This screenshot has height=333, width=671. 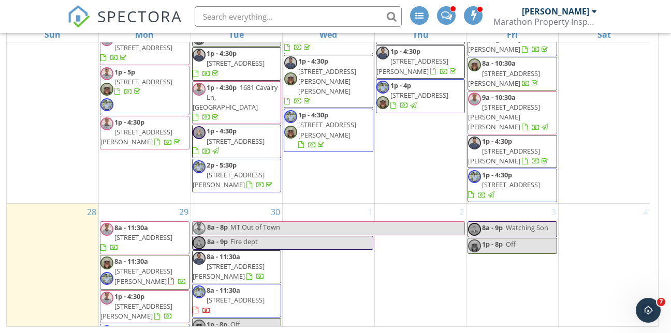 I want to click on a: Go to October 4, 2025, so click(x=645, y=212).